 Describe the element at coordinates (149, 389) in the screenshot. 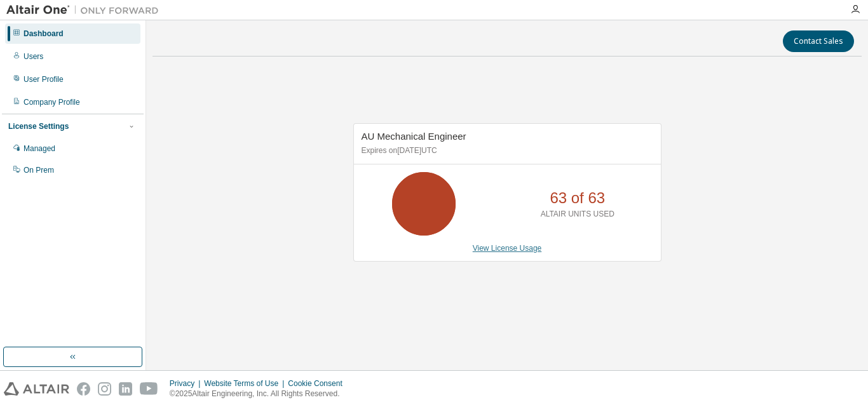

I see `img: youtube.svg` at that location.